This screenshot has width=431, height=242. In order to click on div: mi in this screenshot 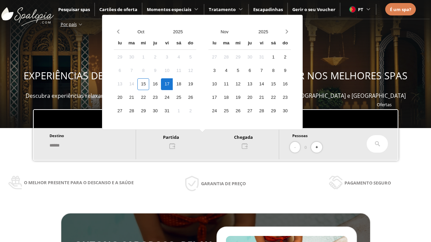, I will do `click(143, 43)`.